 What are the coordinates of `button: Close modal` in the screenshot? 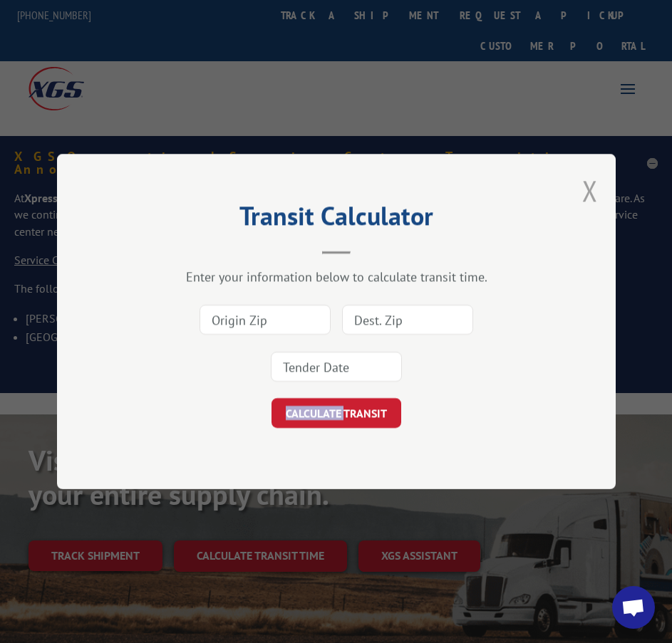 It's located at (590, 191).